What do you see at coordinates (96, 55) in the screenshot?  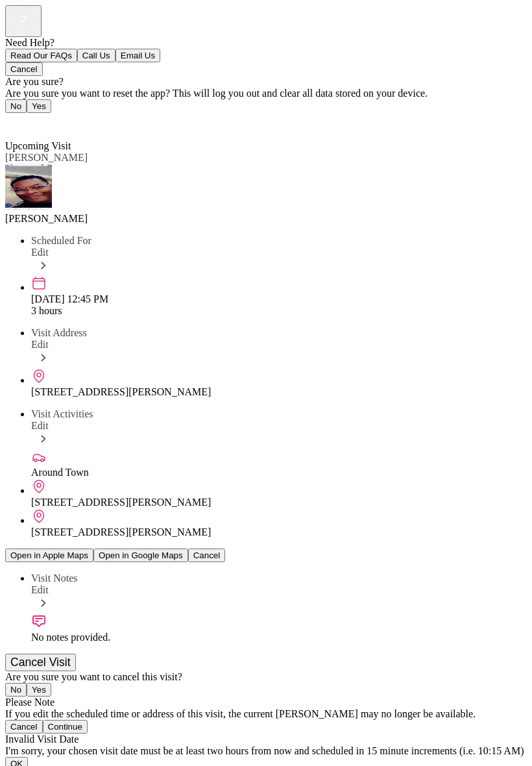 I see `button: Call Us` at bounding box center [96, 55].